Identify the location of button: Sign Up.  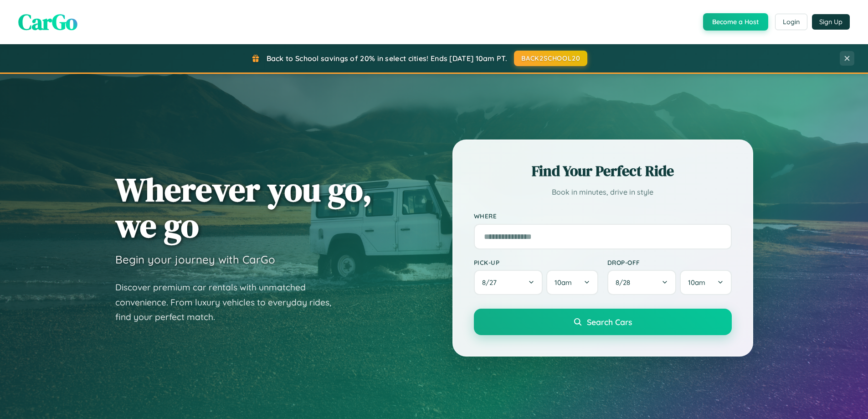
(830, 22).